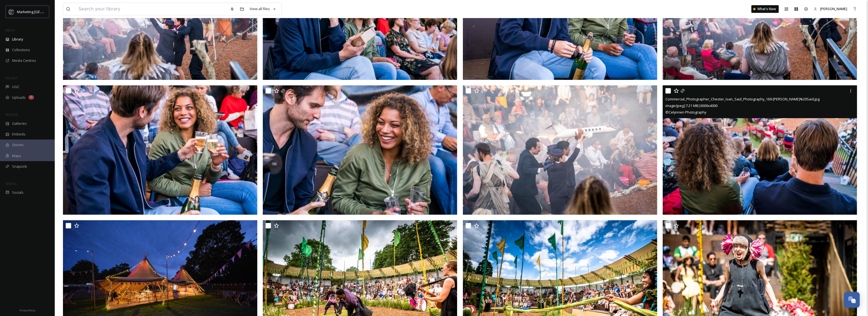 This screenshot has height=316, width=868. What do you see at coordinates (11, 12) in the screenshot?
I see `img: MC-Logo-01.svg` at bounding box center [11, 12].